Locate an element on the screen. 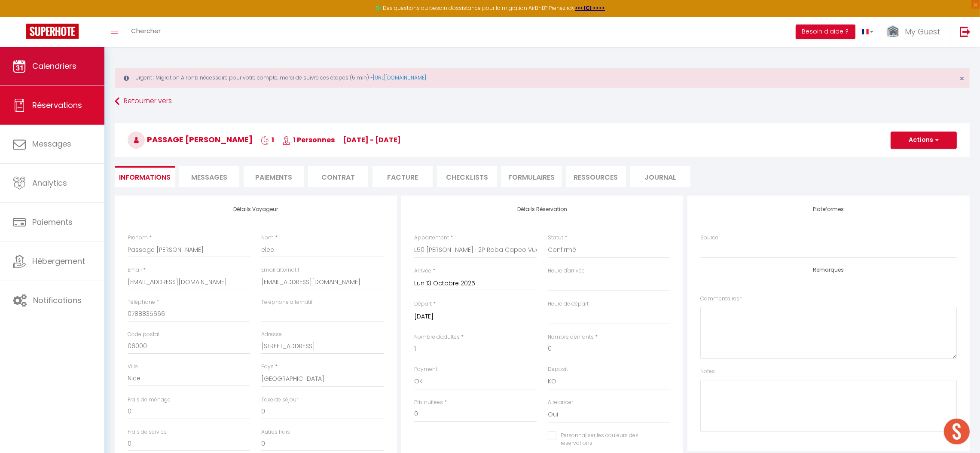  label: Code postal is located at coordinates (143, 334).